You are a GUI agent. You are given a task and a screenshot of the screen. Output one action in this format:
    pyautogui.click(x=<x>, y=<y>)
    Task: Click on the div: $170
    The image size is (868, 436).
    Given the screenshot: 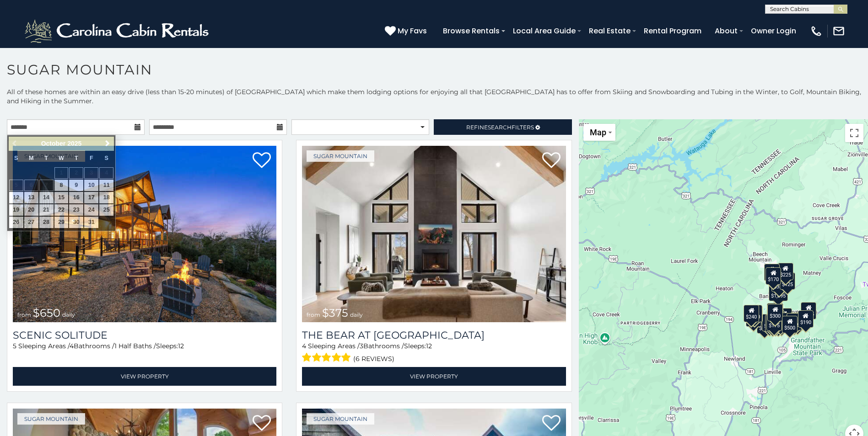 What is the action you would take?
    pyautogui.click(x=773, y=276)
    